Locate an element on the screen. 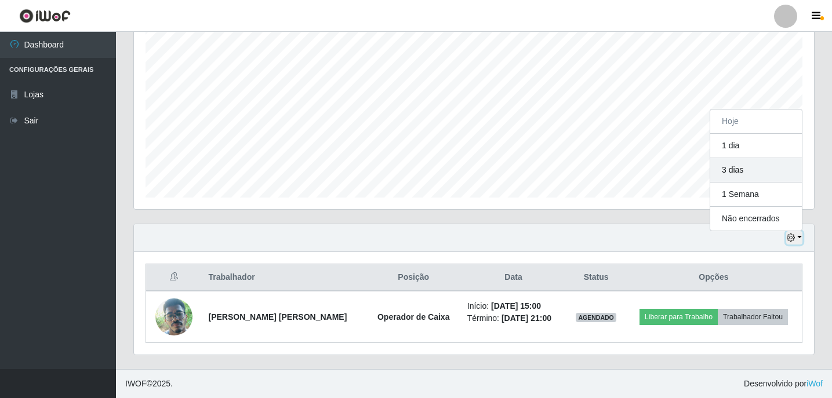 The image size is (832, 398). li: Término: is located at coordinates (514, 318).